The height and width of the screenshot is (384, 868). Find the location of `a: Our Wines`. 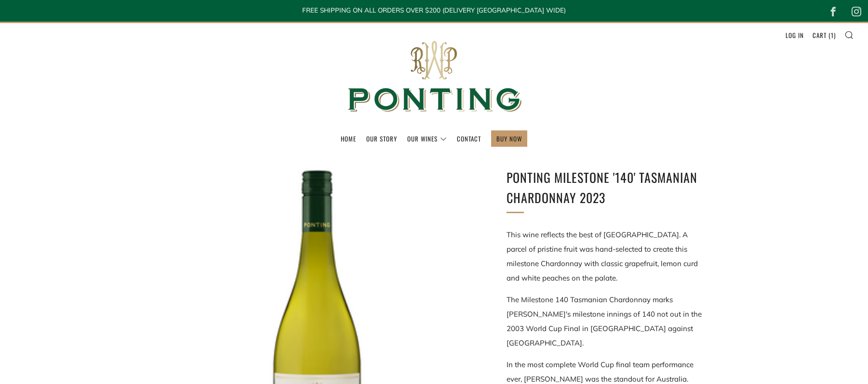

a: Our Wines is located at coordinates (427, 138).